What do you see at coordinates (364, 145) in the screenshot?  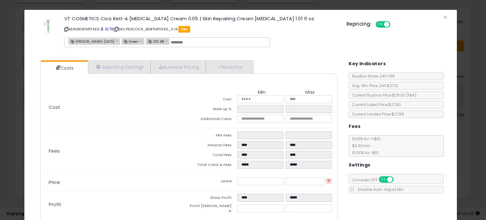 I see `span: 8.00 % for <= $10` at bounding box center [364, 145].